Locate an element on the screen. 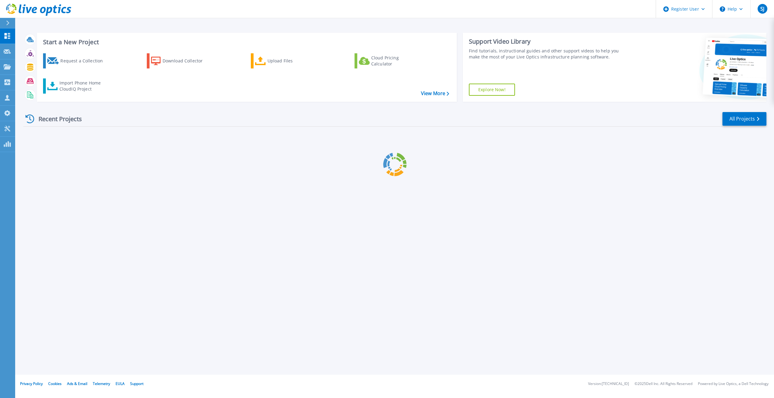 The width and height of the screenshot is (774, 398). div: Cloud Pricing Calculator is located at coordinates (395, 61).